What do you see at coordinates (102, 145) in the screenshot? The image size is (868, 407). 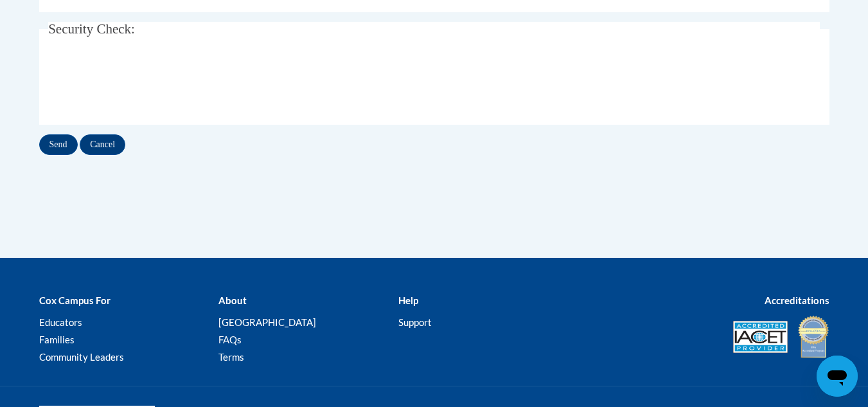 I see `input: Cancel` at bounding box center [102, 145].